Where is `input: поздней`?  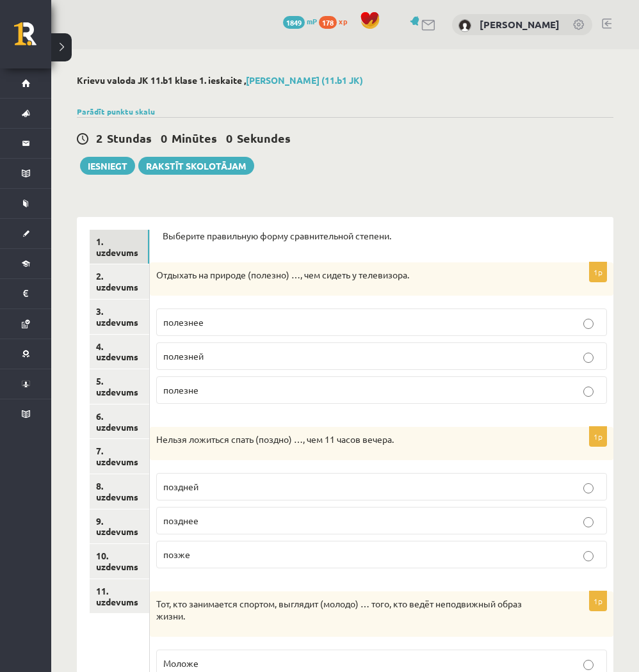
input: поздней is located at coordinates (588, 488).